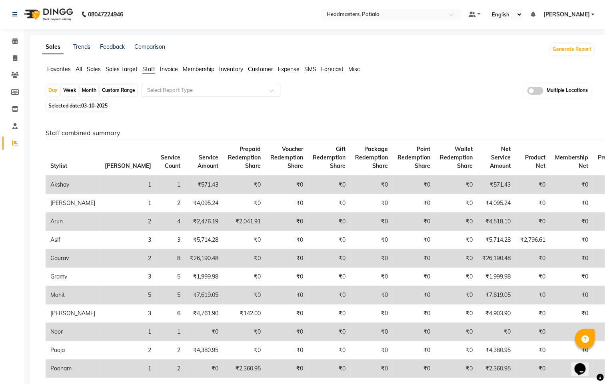 The height and width of the screenshot is (384, 605). What do you see at coordinates (170, 314) in the screenshot?
I see `td: 6` at bounding box center [170, 314].